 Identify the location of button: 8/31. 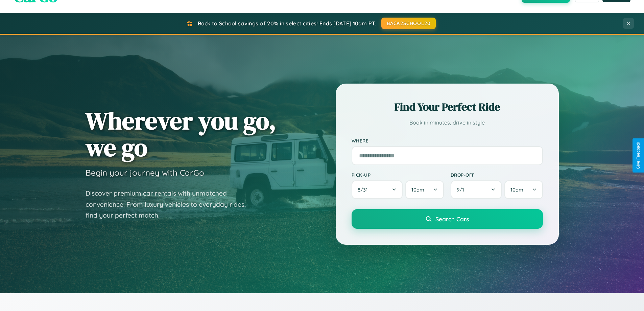
(377, 190).